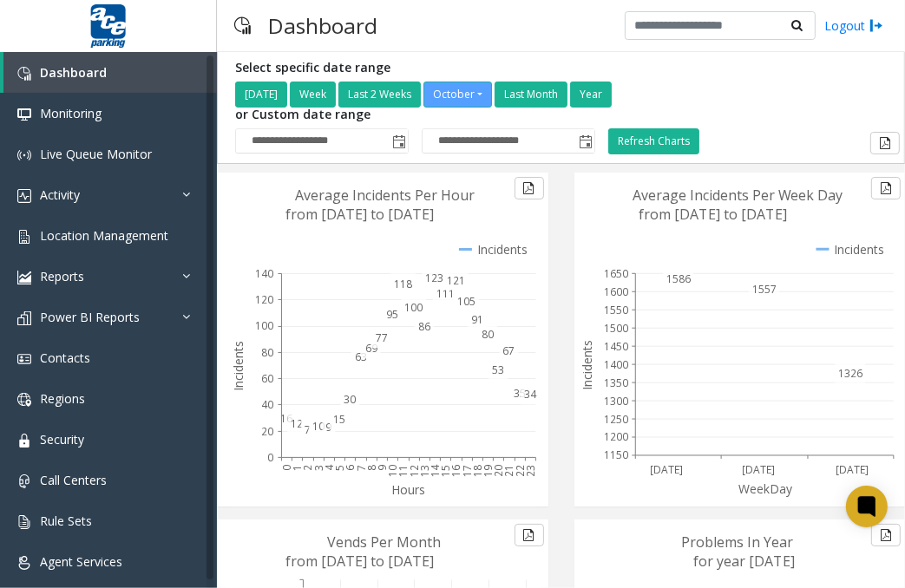 Image resolution: width=905 pixels, height=588 pixels. Describe the element at coordinates (297, 467) in the screenshot. I see `text: 1` at that location.